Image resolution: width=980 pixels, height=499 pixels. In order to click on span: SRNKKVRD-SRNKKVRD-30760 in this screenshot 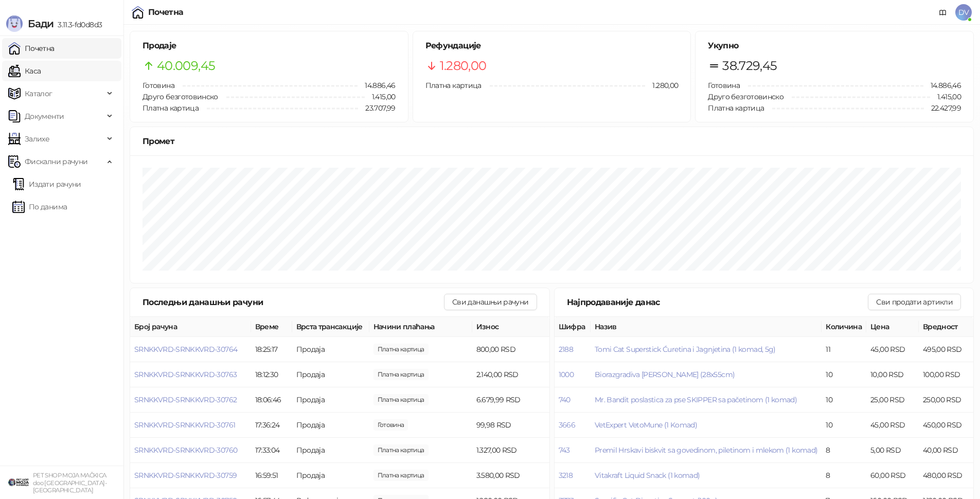, I will do `click(186, 451)`.